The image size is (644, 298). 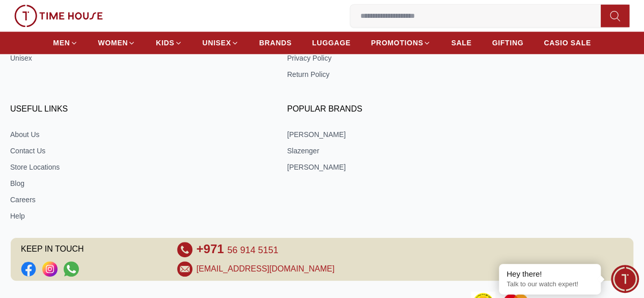 What do you see at coordinates (137, 58) in the screenshot?
I see `a: Unisex` at bounding box center [137, 58].